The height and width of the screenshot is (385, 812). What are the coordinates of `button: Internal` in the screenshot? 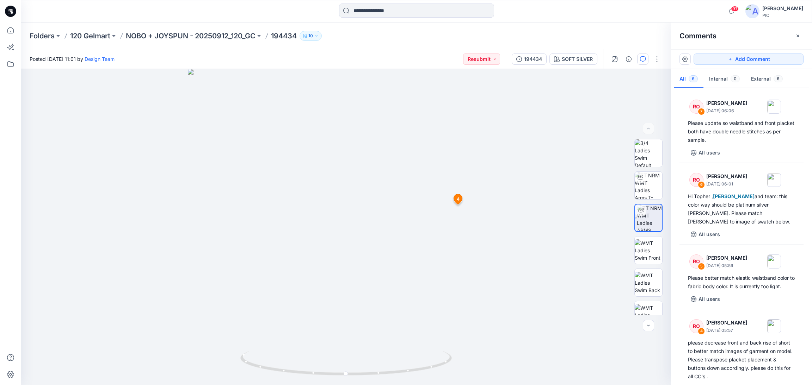 It's located at (724, 79).